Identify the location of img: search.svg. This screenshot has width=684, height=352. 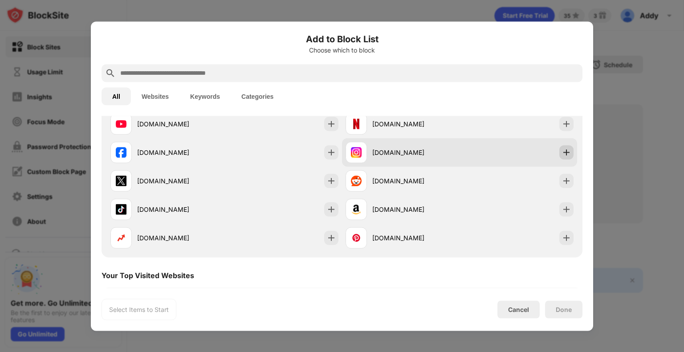
(110, 73).